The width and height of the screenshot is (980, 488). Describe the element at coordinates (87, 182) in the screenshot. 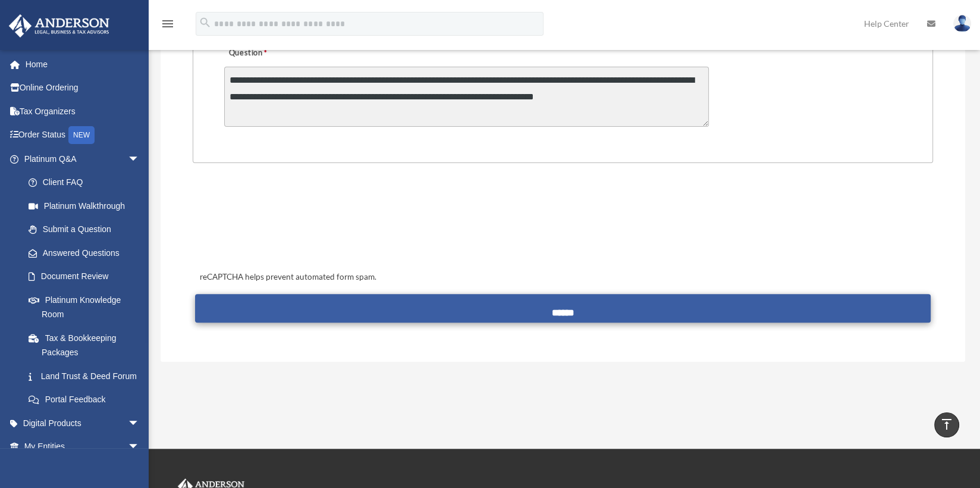

I see `a: Client FAQ` at that location.